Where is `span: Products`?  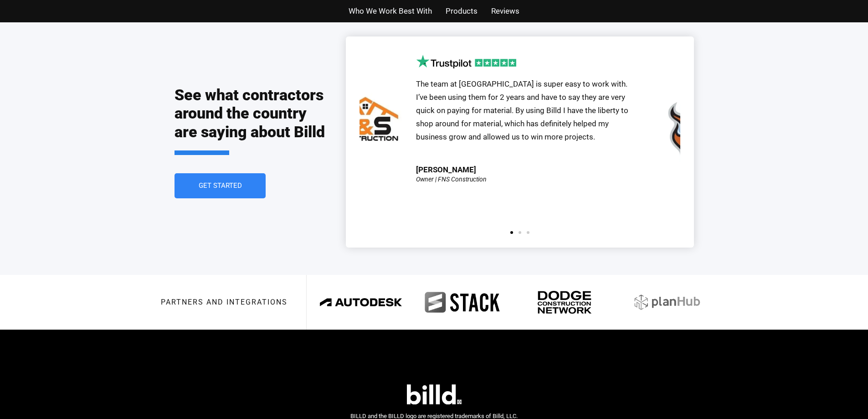
span: Products is located at coordinates (462, 11).